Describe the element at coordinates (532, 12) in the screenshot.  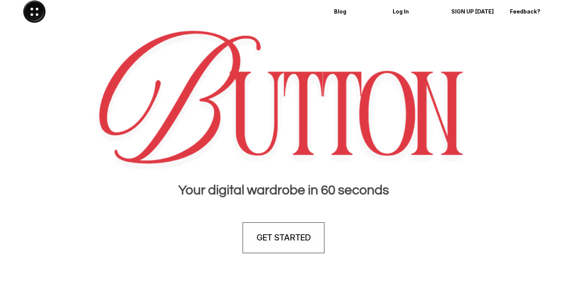
I see `p: Feedback?` at that location.